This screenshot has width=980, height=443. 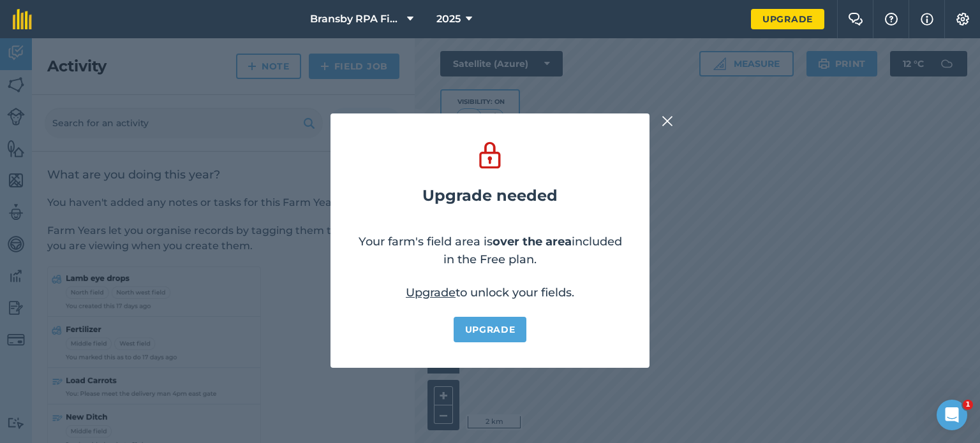 What do you see at coordinates (891, 19) in the screenshot?
I see `img: A question mark icon` at bounding box center [891, 19].